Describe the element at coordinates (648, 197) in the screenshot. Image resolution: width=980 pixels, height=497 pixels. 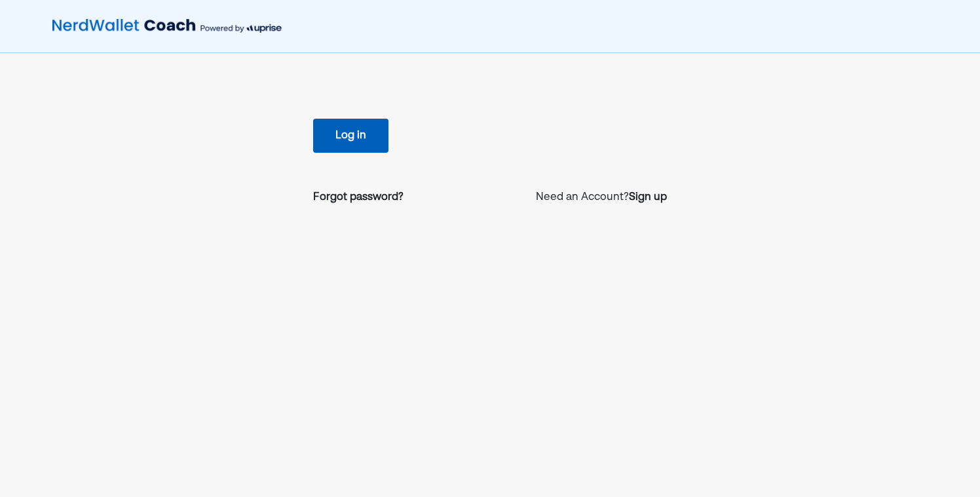
I see `a: Sign up` at that location.